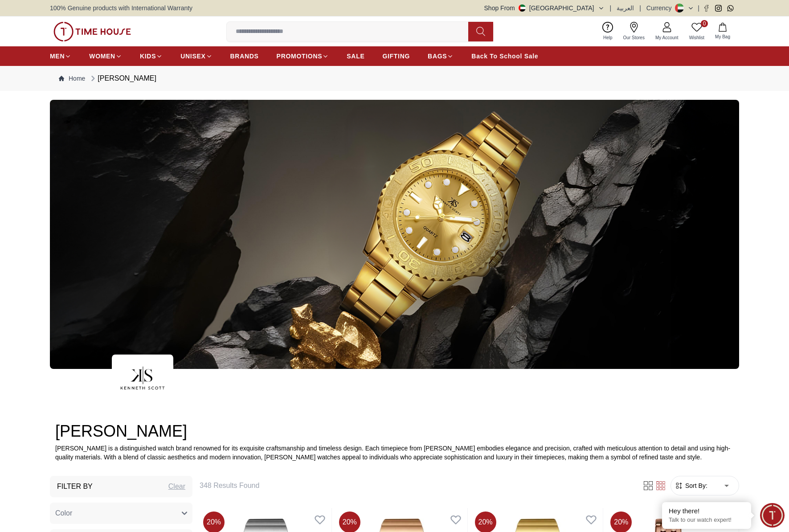  What do you see at coordinates (245, 56) in the screenshot?
I see `span: BRANDS` at bounding box center [245, 56].